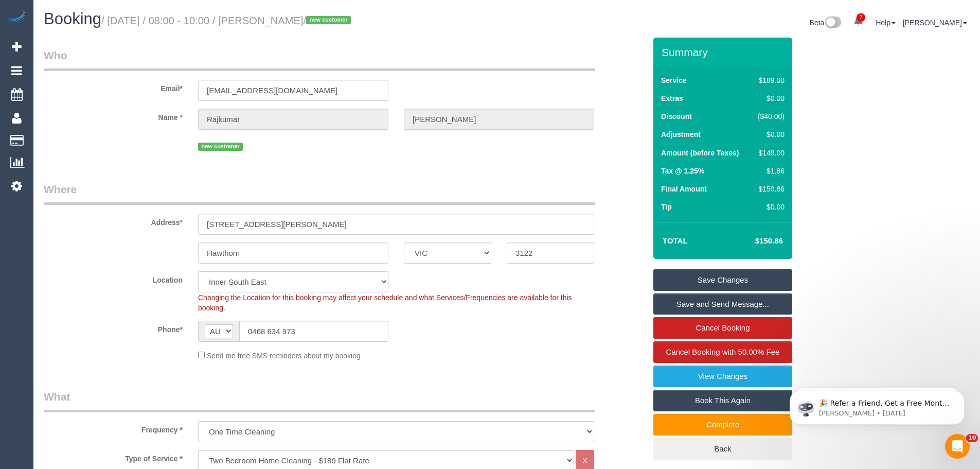  What do you see at coordinates (113, 278) in the screenshot?
I see `label: Location` at bounding box center [113, 278].